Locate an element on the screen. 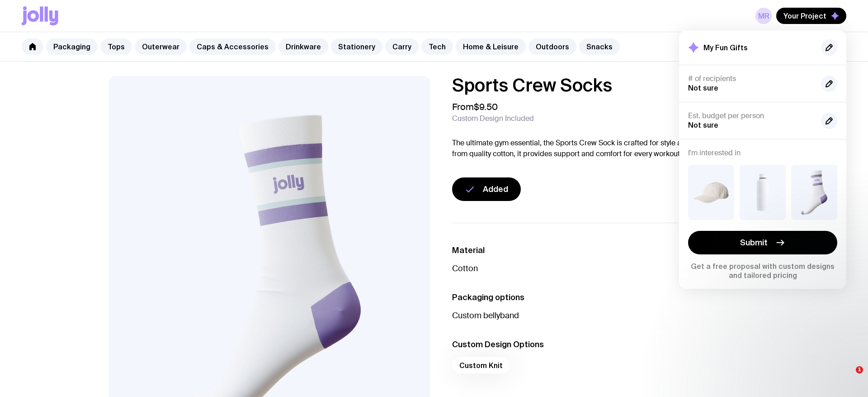 The width and height of the screenshot is (868, 397). a: Stationery is located at coordinates (356, 47).